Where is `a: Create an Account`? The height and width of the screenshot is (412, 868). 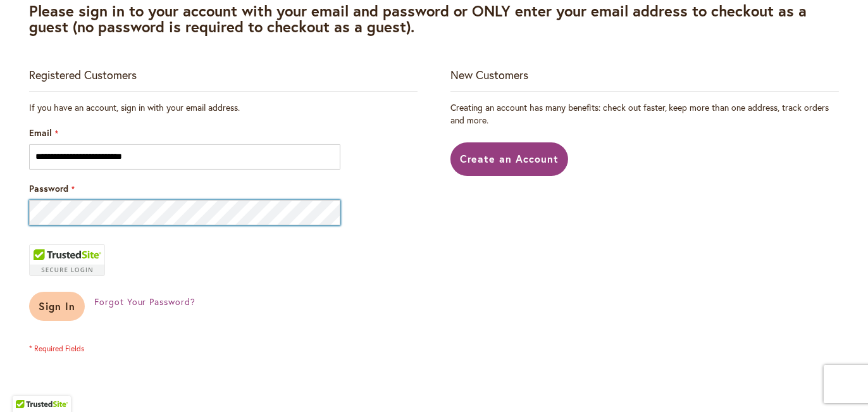
a: Create an Account is located at coordinates (509, 159).